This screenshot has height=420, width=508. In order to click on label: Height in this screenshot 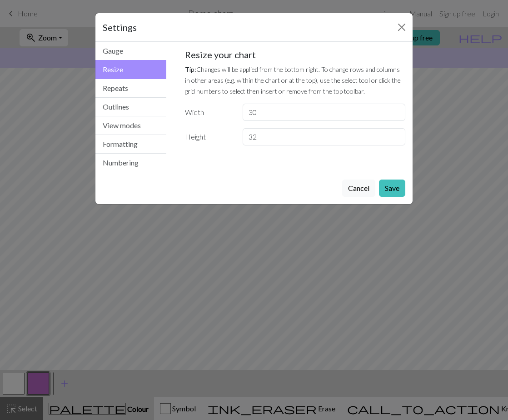, I will do `click(208, 136)`.